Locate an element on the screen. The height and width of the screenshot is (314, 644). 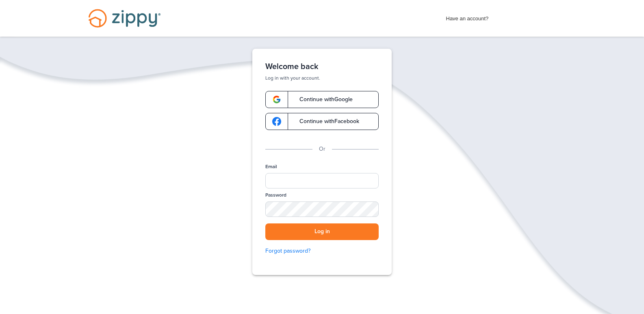
span: Have an account? is located at coordinates (467, 17).